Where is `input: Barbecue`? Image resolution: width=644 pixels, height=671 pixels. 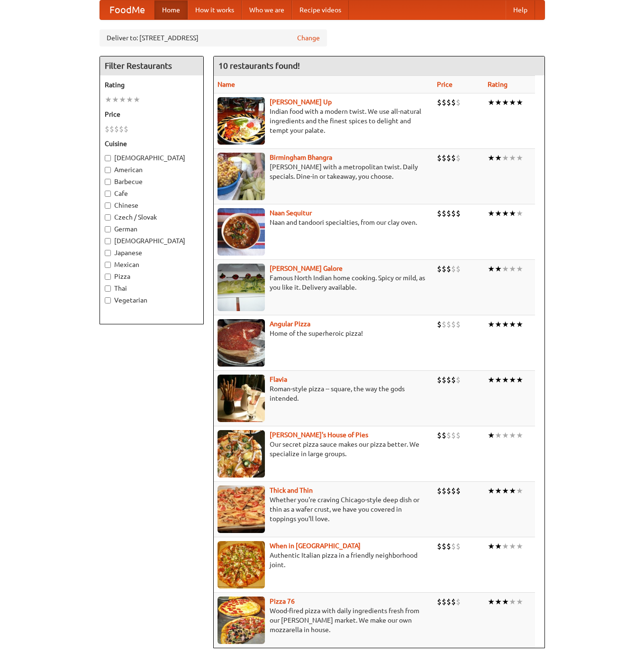
input: Barbecue is located at coordinates (108, 182).